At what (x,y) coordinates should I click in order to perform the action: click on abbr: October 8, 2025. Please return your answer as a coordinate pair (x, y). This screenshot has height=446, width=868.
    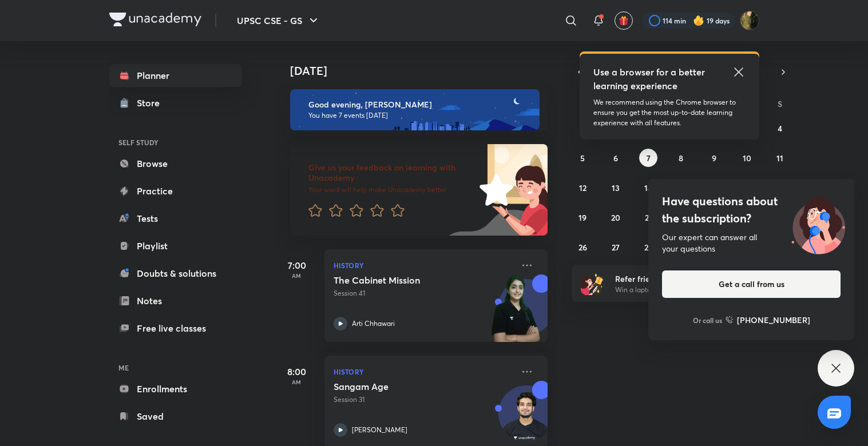
    Looking at the image, I should click on (681, 158).